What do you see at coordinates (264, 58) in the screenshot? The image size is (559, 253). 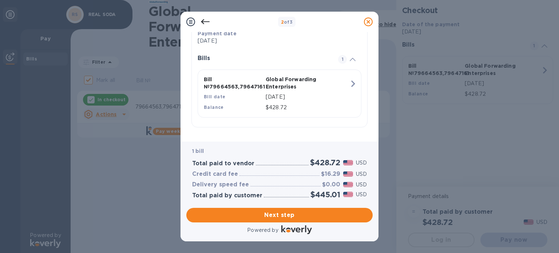 I see `h3: Bills` at bounding box center [264, 58].